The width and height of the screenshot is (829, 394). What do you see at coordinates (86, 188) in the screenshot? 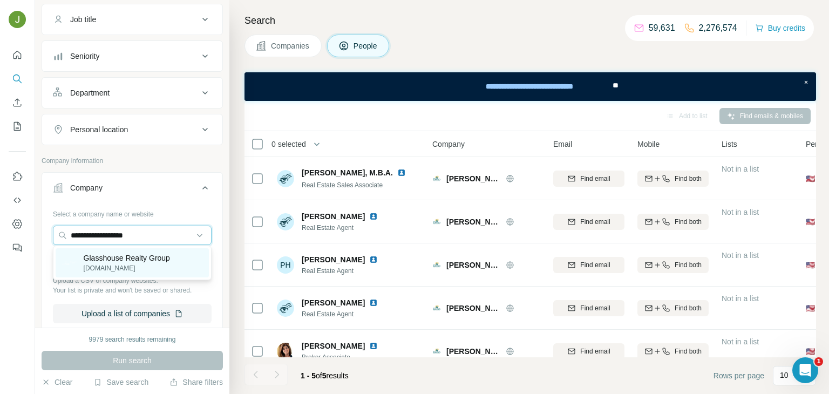
I see `div: Company` at bounding box center [86, 188].